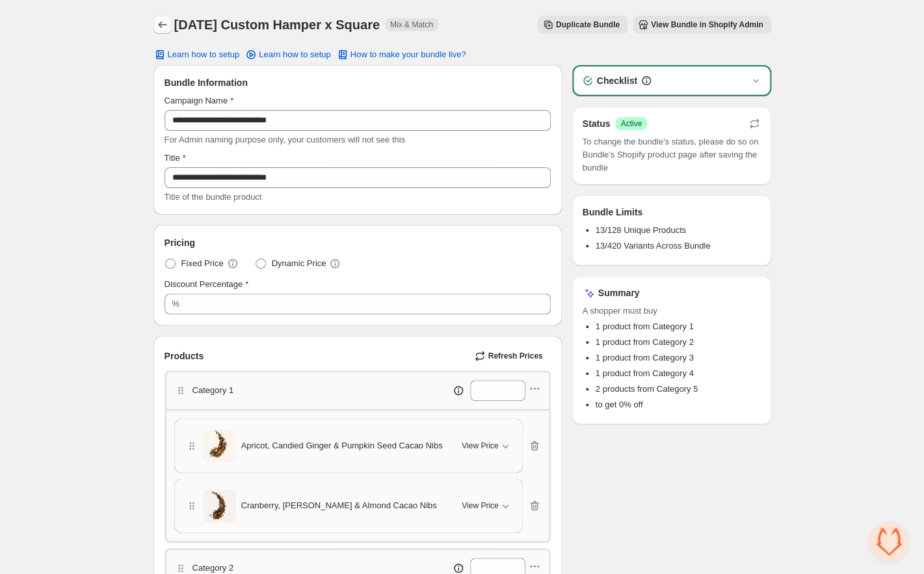 The width and height of the screenshot is (924, 574). Describe the element at coordinates (619, 293) in the screenshot. I see `h3: Summary` at that location.